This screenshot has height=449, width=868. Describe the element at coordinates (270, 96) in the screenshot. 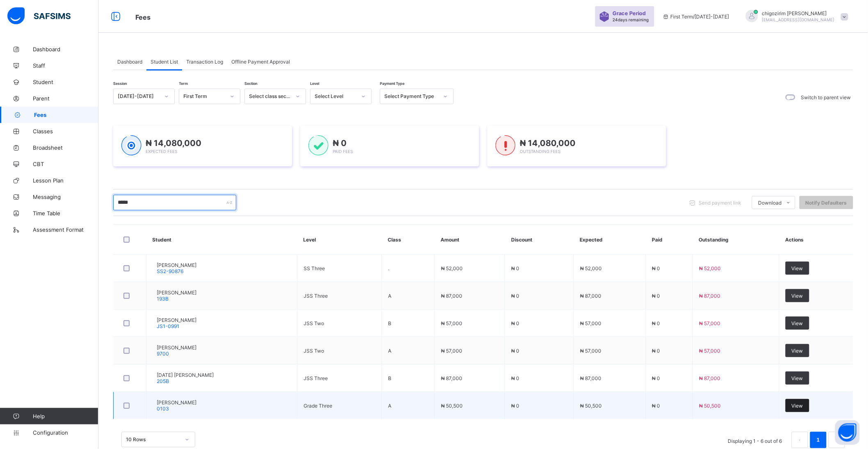

I see `div: Select class section` at that location.